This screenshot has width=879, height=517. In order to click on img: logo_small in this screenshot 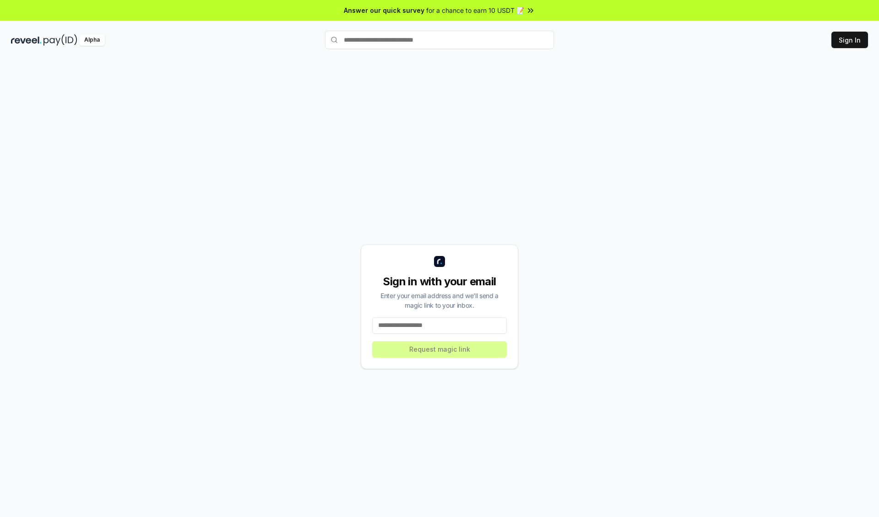, I will do `click(440, 262)`.